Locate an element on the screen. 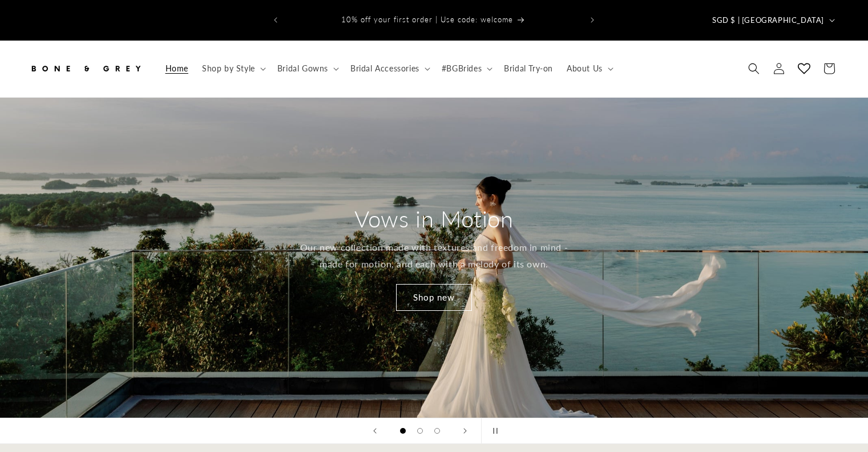 The image size is (868, 452). a: Shop new is located at coordinates (434, 297).